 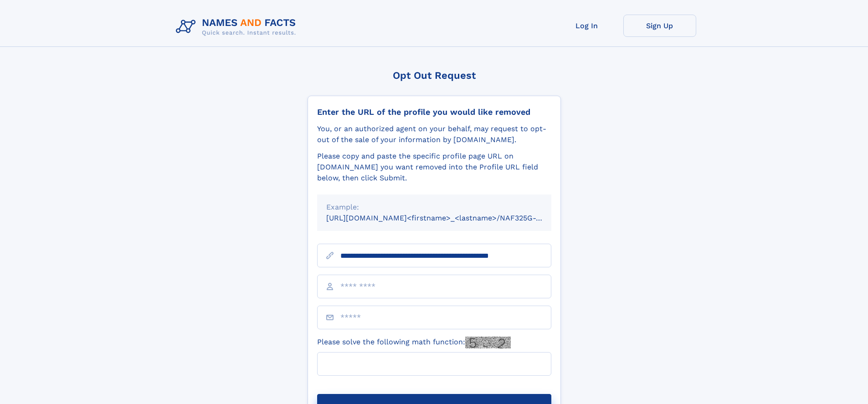 What do you see at coordinates (587, 25) in the screenshot?
I see `a: Log In` at bounding box center [587, 25].